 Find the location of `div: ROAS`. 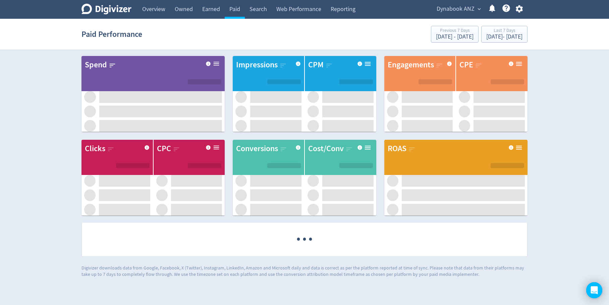

div: ROAS is located at coordinates (397, 149).